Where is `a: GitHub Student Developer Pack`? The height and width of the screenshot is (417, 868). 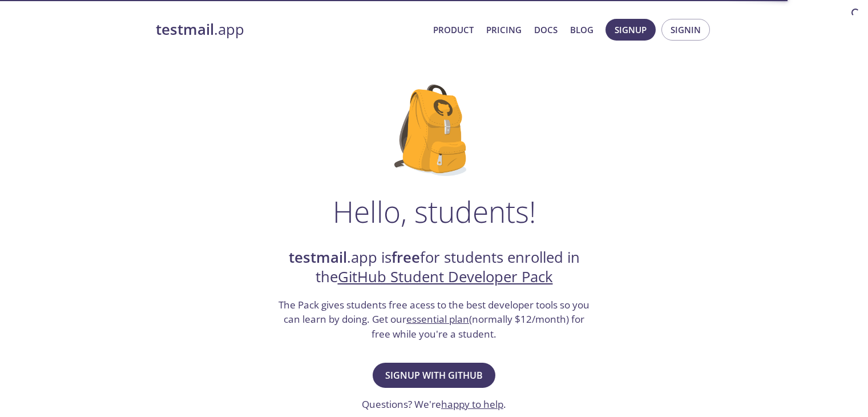
a: GitHub Student Developer Pack is located at coordinates (445, 277).